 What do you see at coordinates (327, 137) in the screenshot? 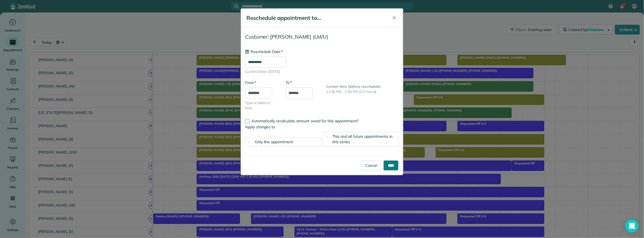
I see `input: This and all future appointments in this series` at bounding box center [327, 137].